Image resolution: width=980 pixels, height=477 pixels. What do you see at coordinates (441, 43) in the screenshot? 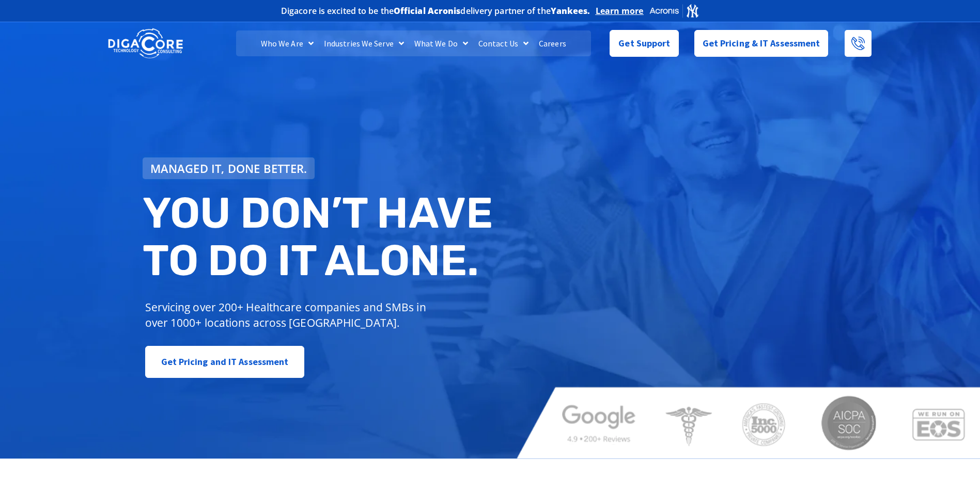
I see `a: What We Do` at bounding box center [441, 43].